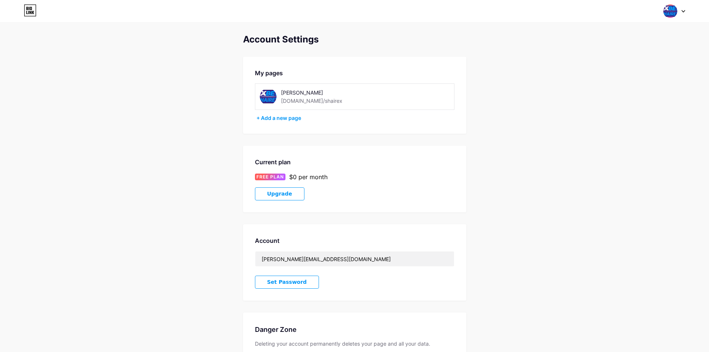  What do you see at coordinates (355, 162) in the screenshot?
I see `div: Current plan` at bounding box center [355, 162].